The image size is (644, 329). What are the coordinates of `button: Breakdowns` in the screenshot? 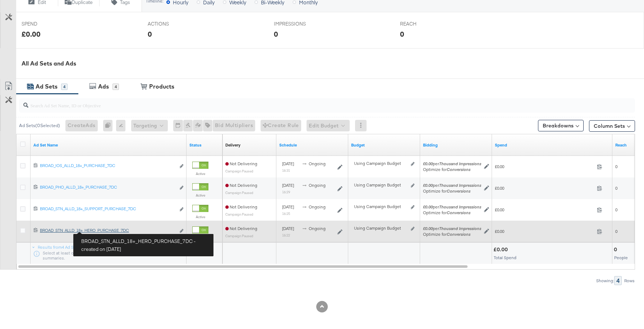 It's located at (560, 126).